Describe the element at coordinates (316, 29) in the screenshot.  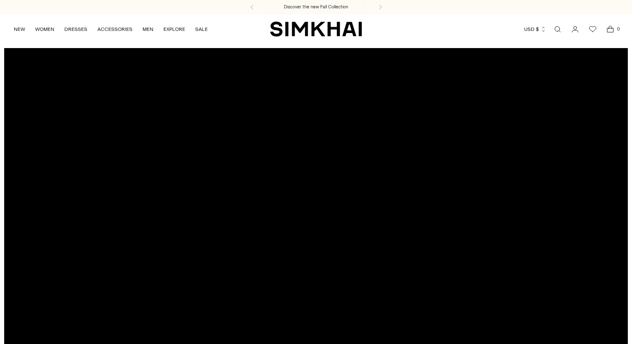
I see `a: SIMKHAI` at that location.